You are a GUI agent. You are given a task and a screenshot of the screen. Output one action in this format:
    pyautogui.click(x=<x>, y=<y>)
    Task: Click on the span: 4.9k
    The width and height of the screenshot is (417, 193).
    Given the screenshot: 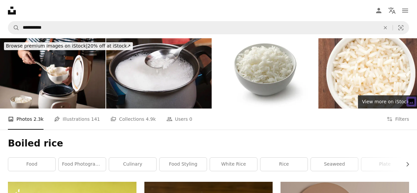 What is the action you would take?
    pyautogui.click(x=151, y=119)
    